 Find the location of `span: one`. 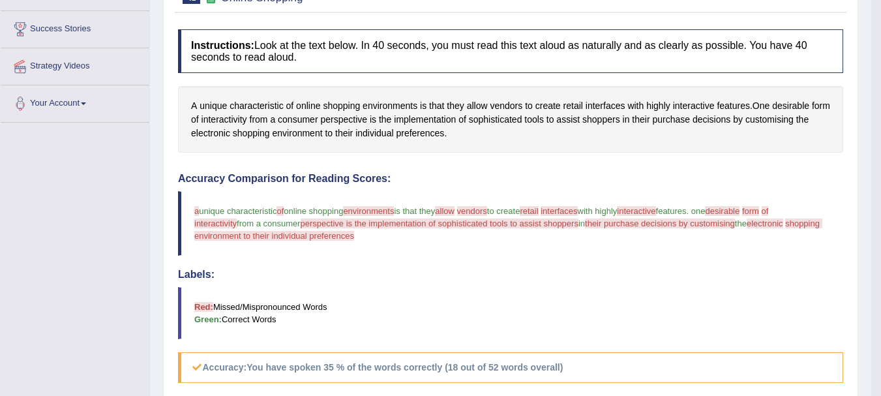

span: one is located at coordinates (698, 211).